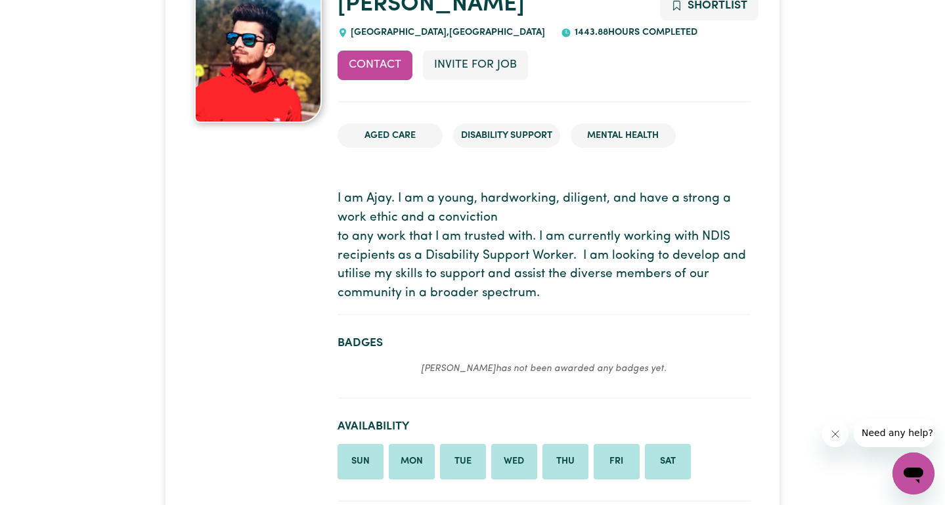  I want to click on li: Available on Friday, so click(616, 462).